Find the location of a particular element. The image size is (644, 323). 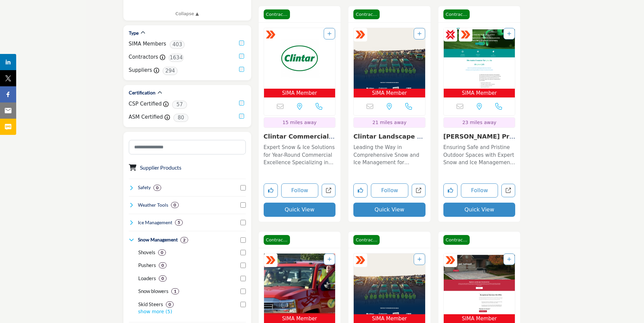

img: Clintar Commercial Outdoor Services is located at coordinates (300, 59).